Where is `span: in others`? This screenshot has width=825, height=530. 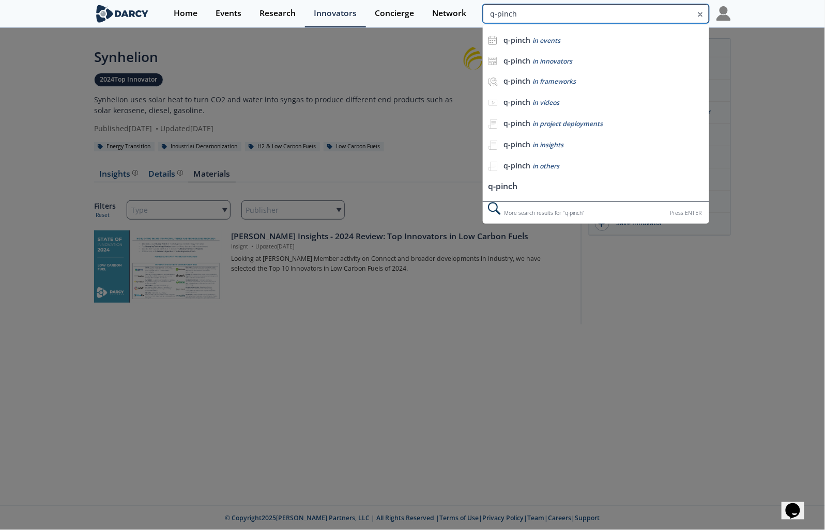 span: in others is located at coordinates (546, 166).